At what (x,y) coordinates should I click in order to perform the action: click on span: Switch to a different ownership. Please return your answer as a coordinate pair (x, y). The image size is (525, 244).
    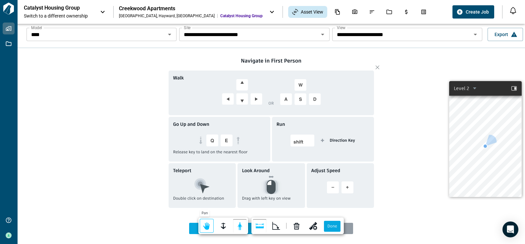
    Looking at the image, I should click on (59, 16).